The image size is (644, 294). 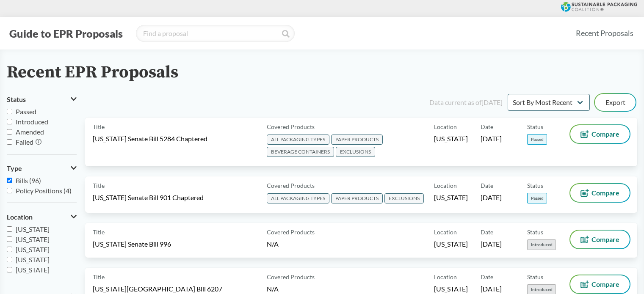 I want to click on span: Bills (96), so click(x=28, y=180).